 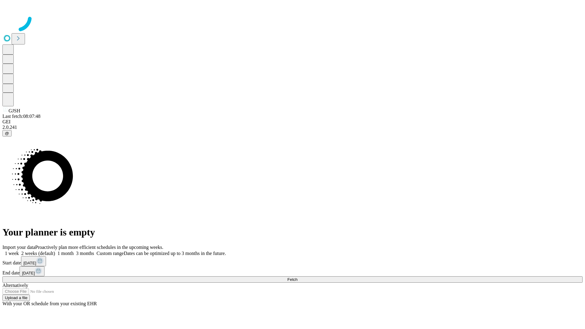 I want to click on span: Proactively plan more efficient schedules in the upcoming weeks., so click(x=99, y=247).